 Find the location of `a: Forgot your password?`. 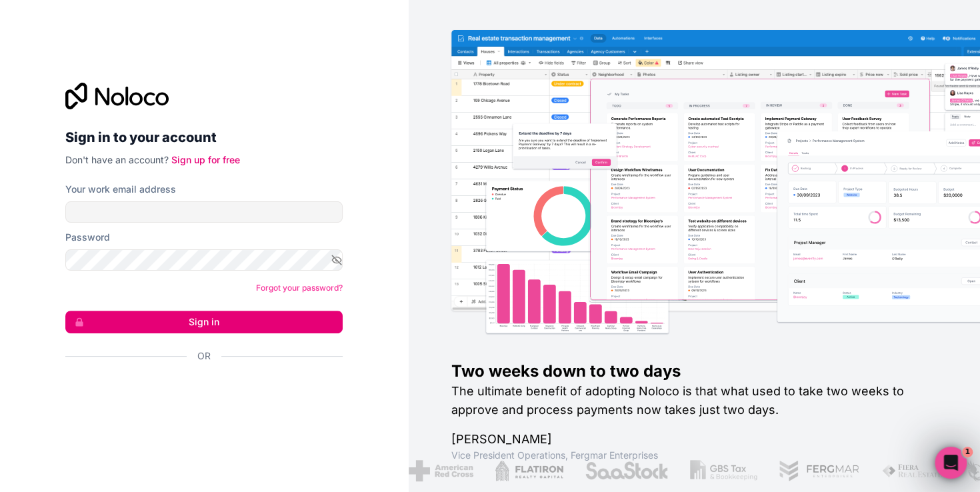

a: Forgot your password? is located at coordinates (299, 287).